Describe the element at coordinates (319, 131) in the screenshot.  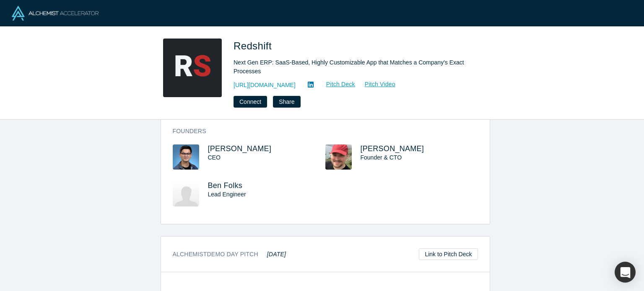
I see `h3: Founders` at that location.